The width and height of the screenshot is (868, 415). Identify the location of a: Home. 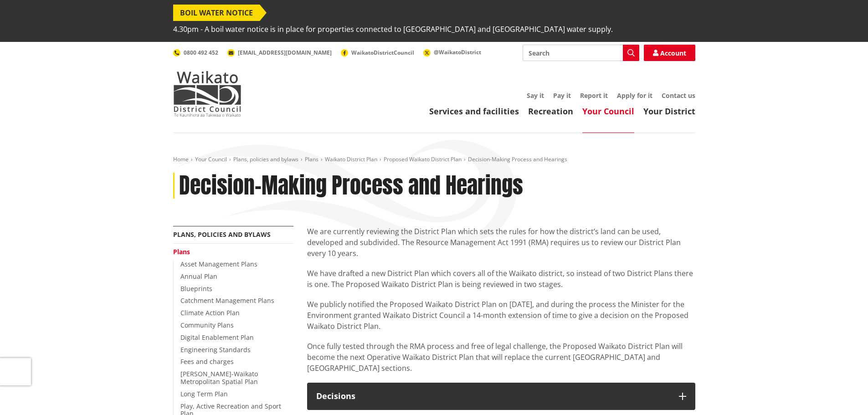
(181, 159).